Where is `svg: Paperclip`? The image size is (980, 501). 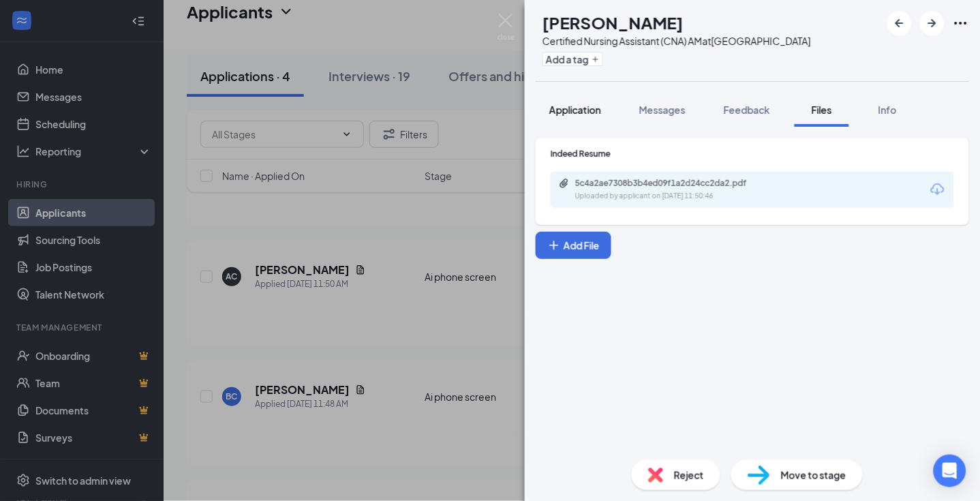 svg: Paperclip is located at coordinates (564, 184).